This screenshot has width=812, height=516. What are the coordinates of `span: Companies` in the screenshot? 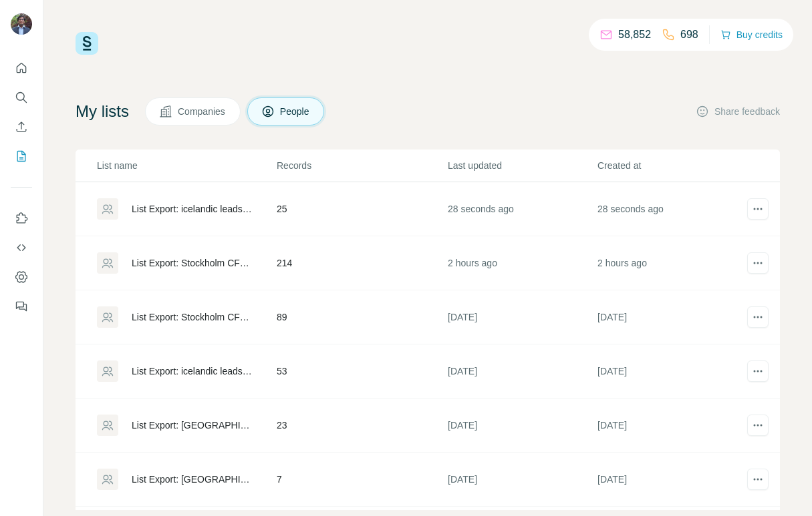 It's located at (202, 112).